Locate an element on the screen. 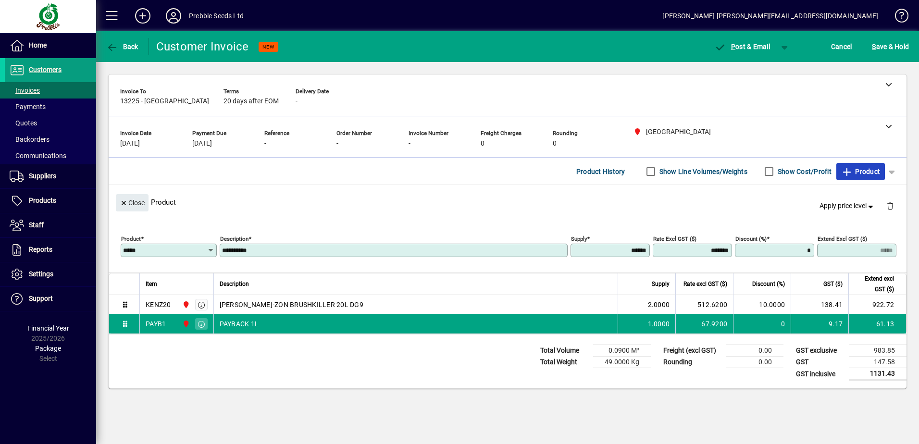  a: Backorders is located at coordinates (50, 139).